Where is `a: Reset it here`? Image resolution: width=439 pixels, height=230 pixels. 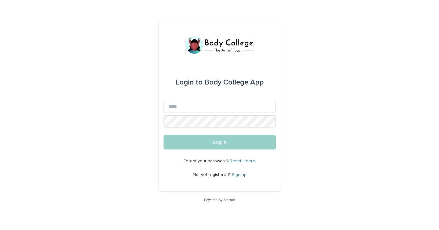 a: Reset it here is located at coordinates (243, 161).